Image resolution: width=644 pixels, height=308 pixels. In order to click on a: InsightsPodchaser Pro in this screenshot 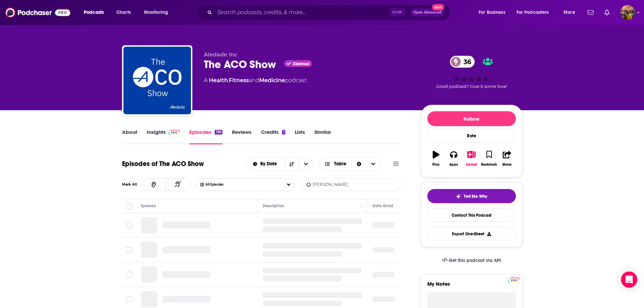, I will do `click(163, 137)`.